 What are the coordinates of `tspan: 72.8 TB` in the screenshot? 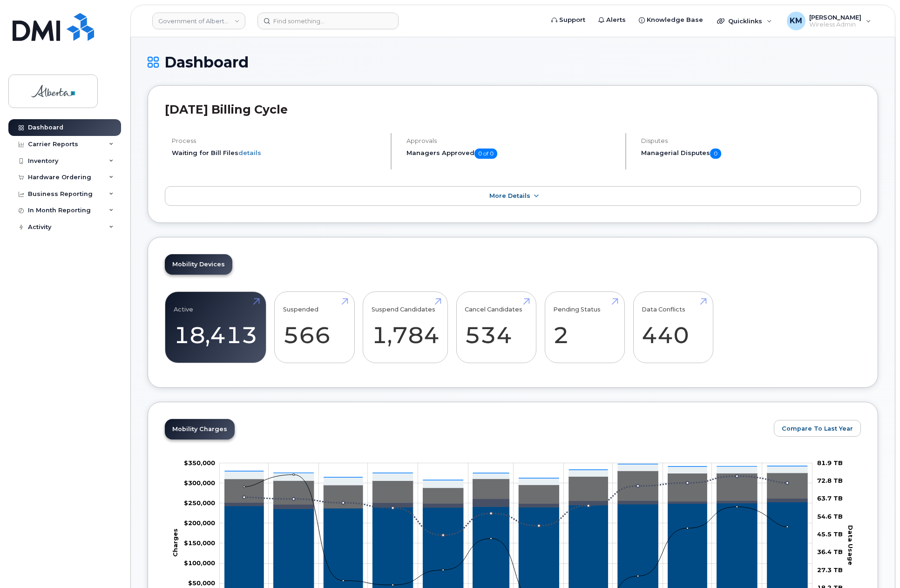 It's located at (829, 480).